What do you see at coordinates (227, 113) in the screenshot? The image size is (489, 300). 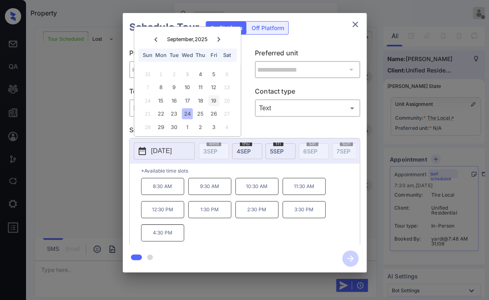 I see `div: Not available Saturday, September 27th, 2025` at bounding box center [227, 113].